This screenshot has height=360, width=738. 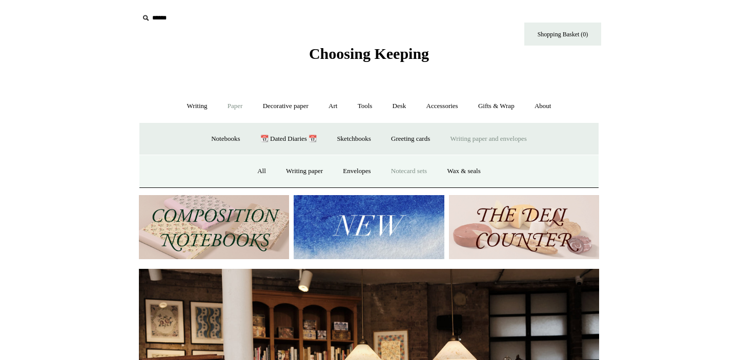 I want to click on a: Notebooks, so click(x=226, y=139).